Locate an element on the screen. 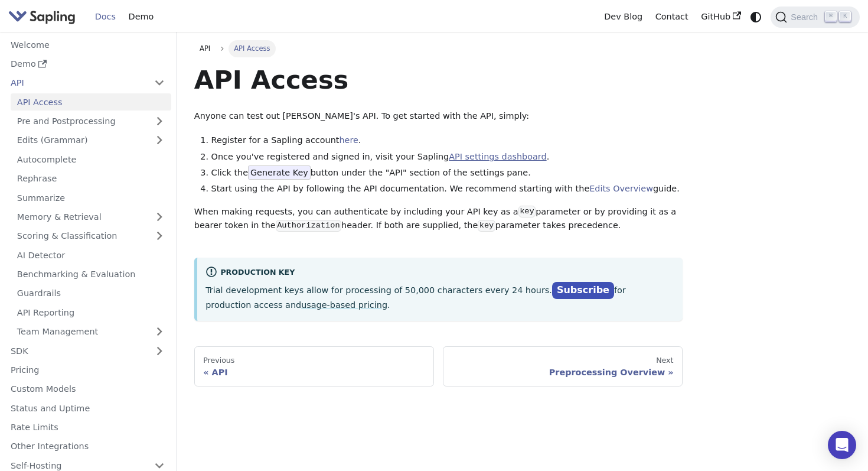  button: Search (Command+K) is located at coordinates (815, 17).